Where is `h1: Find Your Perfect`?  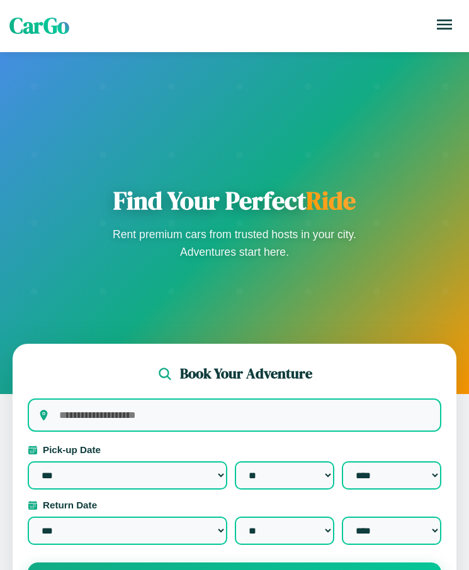
h1: Find Your Perfect is located at coordinates (235, 201).